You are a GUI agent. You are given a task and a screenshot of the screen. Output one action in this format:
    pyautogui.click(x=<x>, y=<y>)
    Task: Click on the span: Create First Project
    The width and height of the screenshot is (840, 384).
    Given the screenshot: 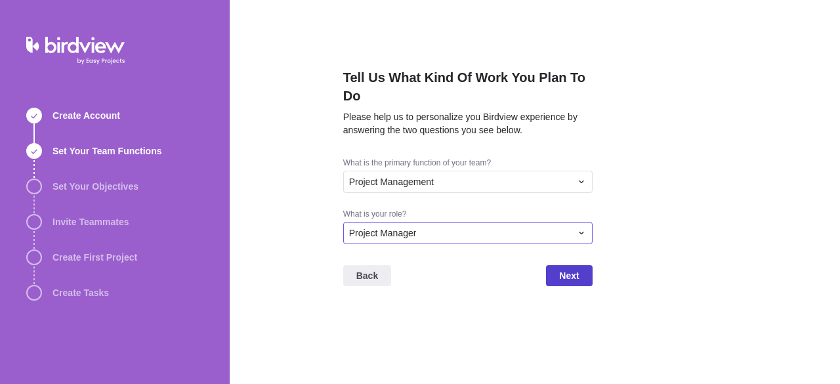 What is the action you would take?
    pyautogui.click(x=95, y=257)
    